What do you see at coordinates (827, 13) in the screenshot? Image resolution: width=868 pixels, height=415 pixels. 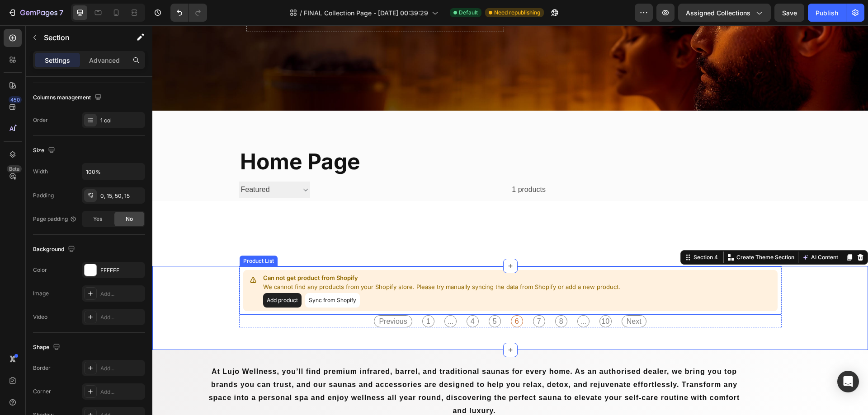 I see `button: Publish` at bounding box center [827, 13].